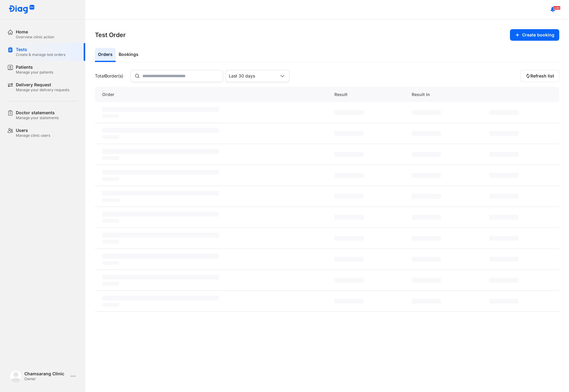  I want to click on div: Chamsarang Clinic, so click(46, 374).